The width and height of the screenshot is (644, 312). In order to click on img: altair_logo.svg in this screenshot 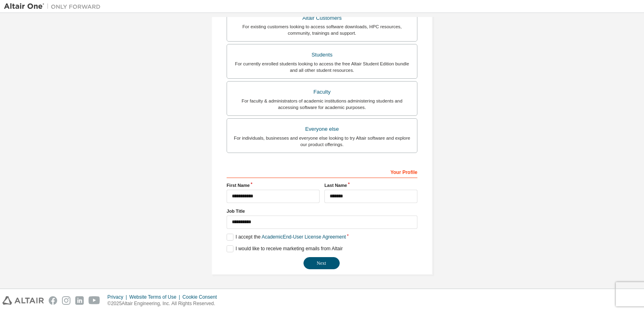, I will do `click(23, 300)`.